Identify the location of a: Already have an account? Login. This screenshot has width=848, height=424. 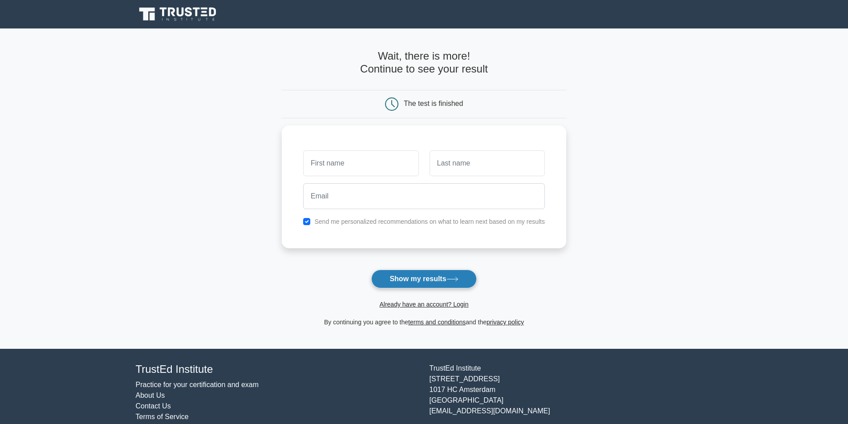
(424, 304).